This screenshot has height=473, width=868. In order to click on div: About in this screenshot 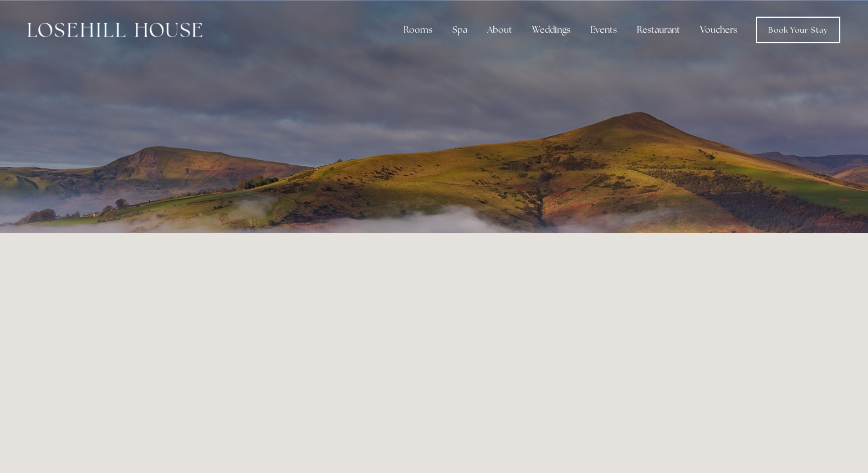, I will do `click(499, 30)`.